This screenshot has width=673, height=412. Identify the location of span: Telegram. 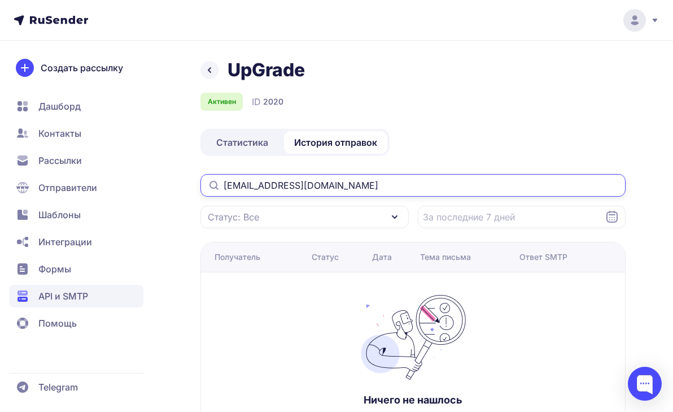
(58, 387).